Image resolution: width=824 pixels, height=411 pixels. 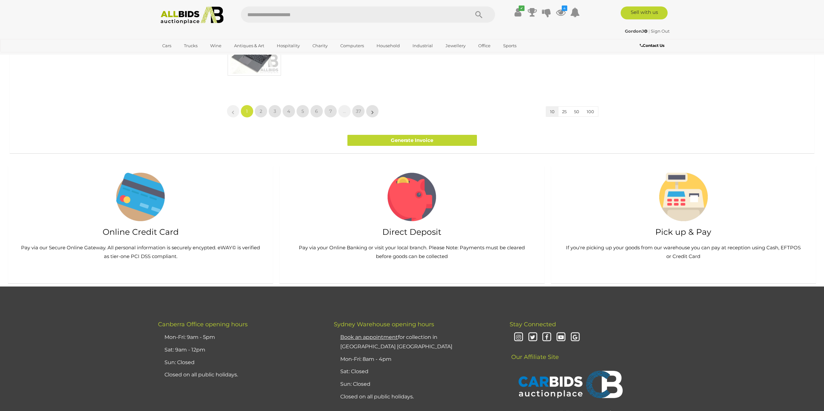 What do you see at coordinates (455, 46) in the screenshot?
I see `a: Jewellery` at bounding box center [455, 46].